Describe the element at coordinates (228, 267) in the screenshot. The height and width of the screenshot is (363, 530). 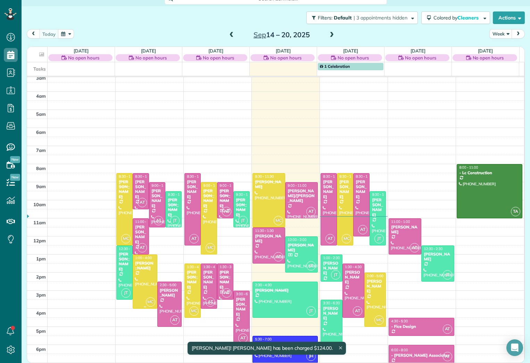
I see `span: 1:30 - 3:30` at that location.